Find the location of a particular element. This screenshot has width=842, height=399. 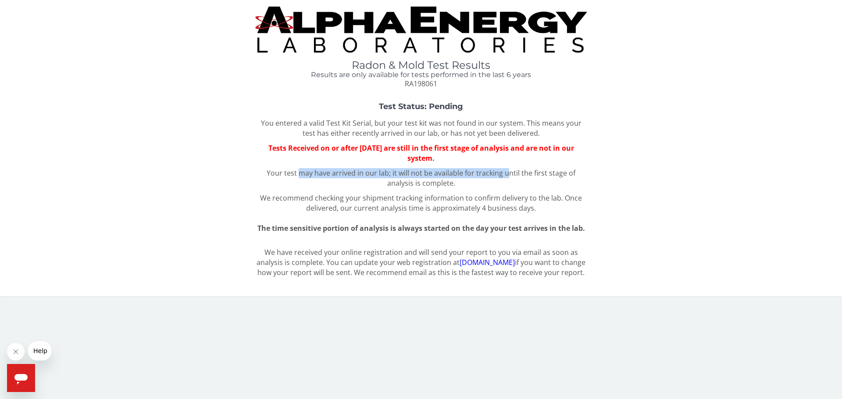

h1: Radon & Mold Test Results is located at coordinates (421, 65).